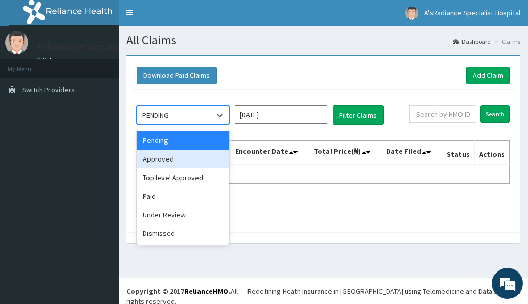 Image resolution: width=528 pixels, height=304 pixels. I want to click on div: Top level Approved, so click(183, 178).